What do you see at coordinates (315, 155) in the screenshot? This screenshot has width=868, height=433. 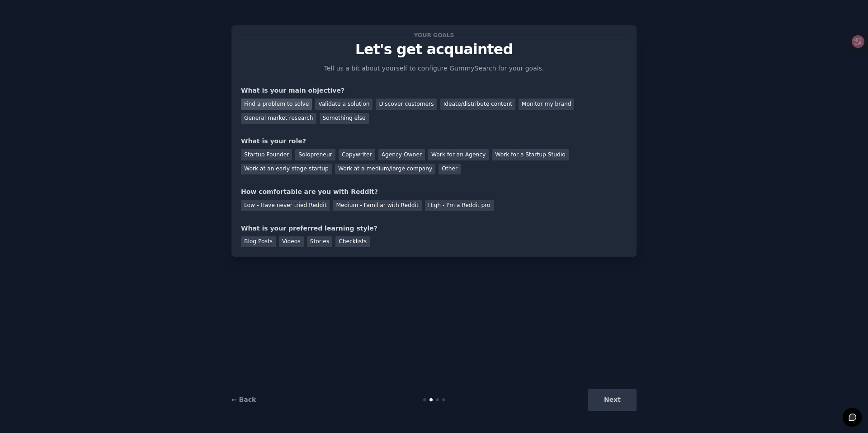 I see `div: Solopreneur` at bounding box center [315, 155].